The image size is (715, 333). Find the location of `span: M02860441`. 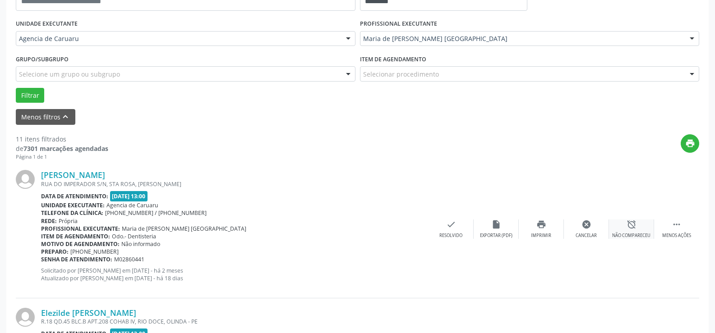

span: M02860441 is located at coordinates (129, 259).